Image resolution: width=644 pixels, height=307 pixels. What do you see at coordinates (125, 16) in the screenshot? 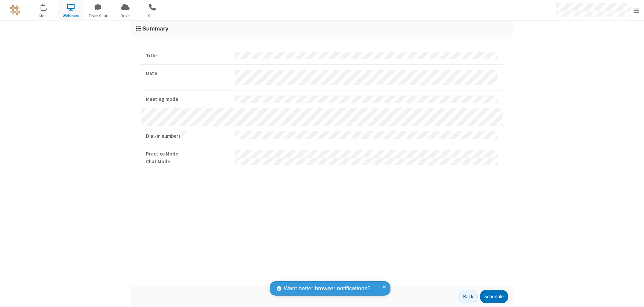
I see `span: Drive` at bounding box center [125, 16].